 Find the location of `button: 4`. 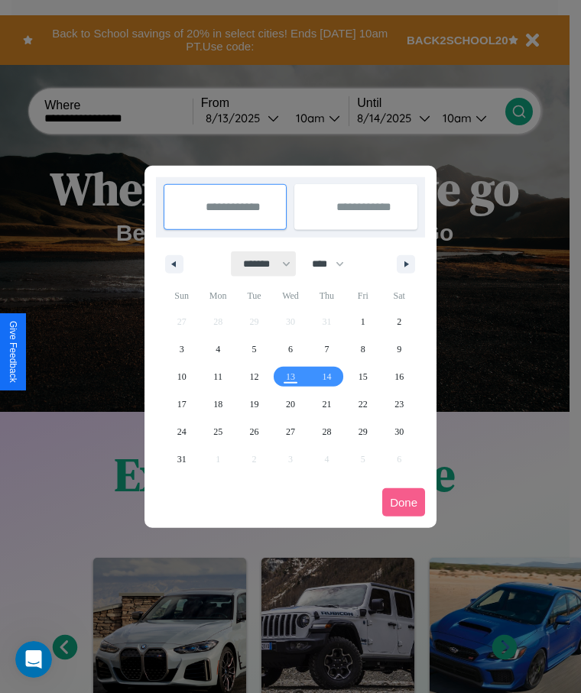

button: 4 is located at coordinates (217, 349).